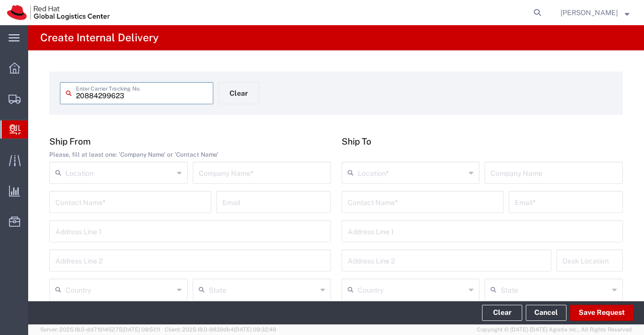 Image resolution: width=644 pixels, height=335 pixels. I want to click on a: Cancel, so click(546, 313).